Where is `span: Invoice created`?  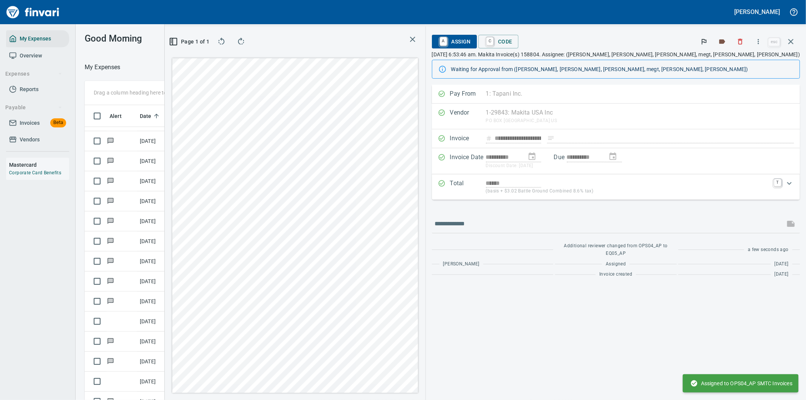 span: Invoice created is located at coordinates (616, 274).